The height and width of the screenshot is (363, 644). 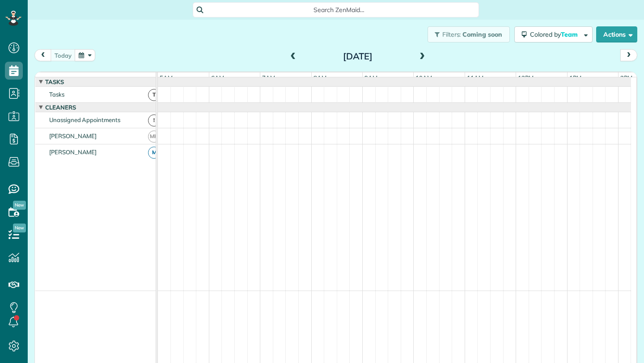 What do you see at coordinates (268, 78) in the screenshot?
I see `span: 7am` at bounding box center [268, 78].